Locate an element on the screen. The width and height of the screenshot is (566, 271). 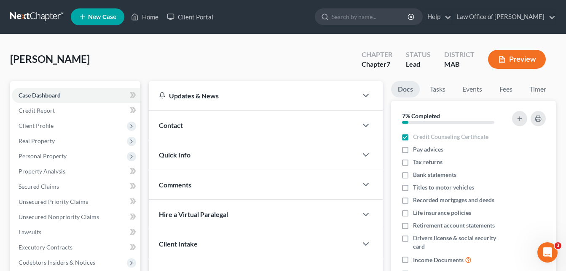
a: Fees is located at coordinates (506, 89).